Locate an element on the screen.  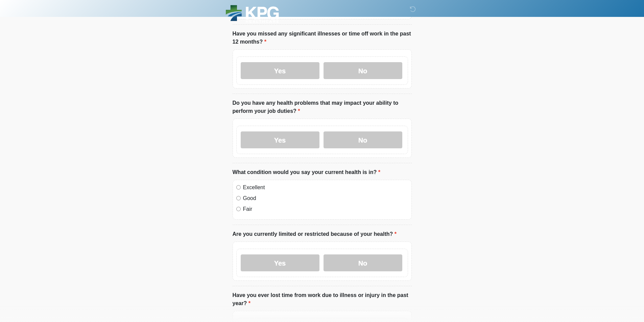
label: What condition would you say your current health is in? is located at coordinates (306, 173).